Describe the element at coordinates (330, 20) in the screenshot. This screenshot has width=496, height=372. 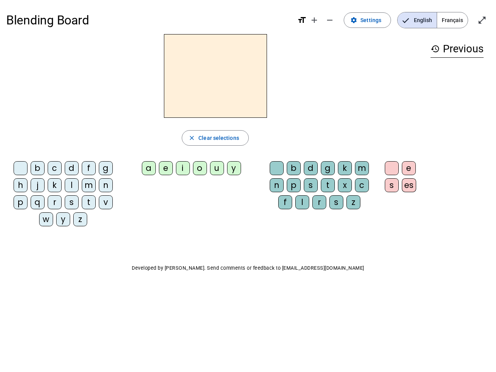
I see `mat-icon: remove` at that location.